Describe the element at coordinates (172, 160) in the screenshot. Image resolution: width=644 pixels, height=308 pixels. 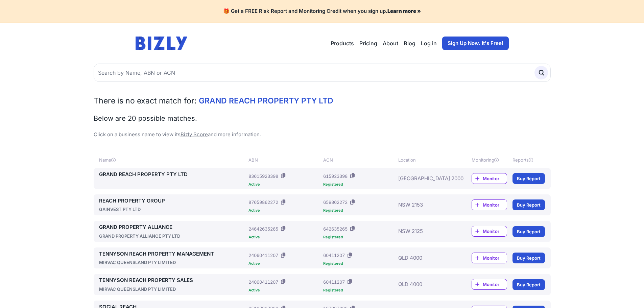
I see `div: Name` at that location.